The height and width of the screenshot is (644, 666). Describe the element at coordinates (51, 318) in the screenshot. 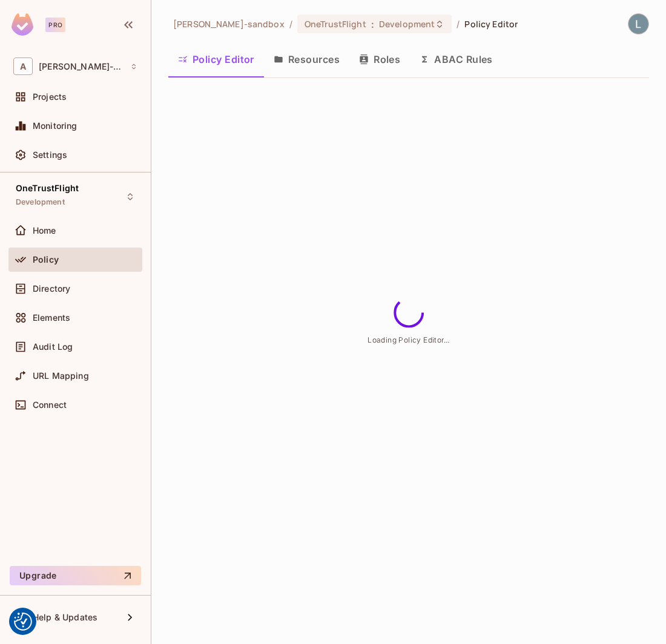

I see `span: Elements` at that location.